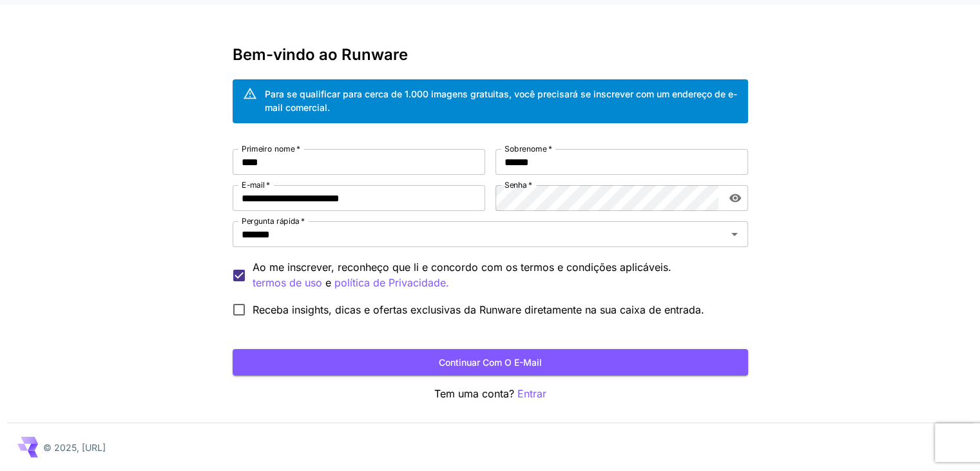  What do you see at coordinates (735, 198) in the screenshot?
I see `button: alternar visibilidade da senha` at bounding box center [735, 198].